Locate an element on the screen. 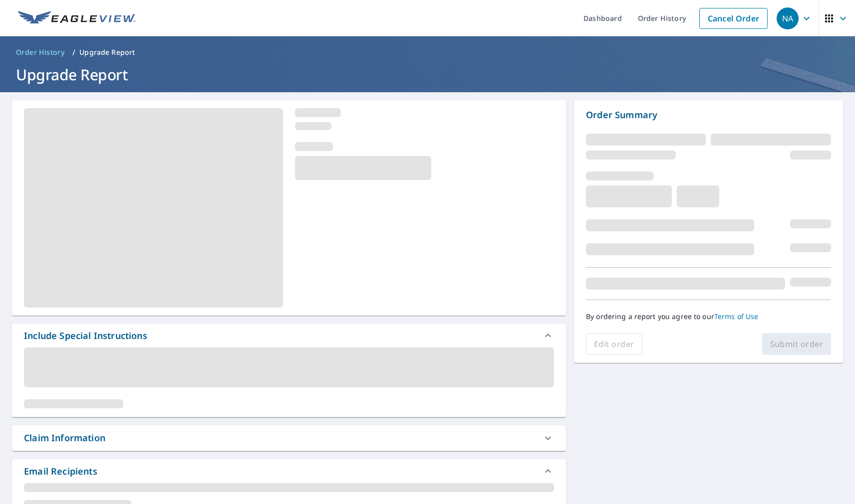  p: Upgrade Report is located at coordinates (107, 52).